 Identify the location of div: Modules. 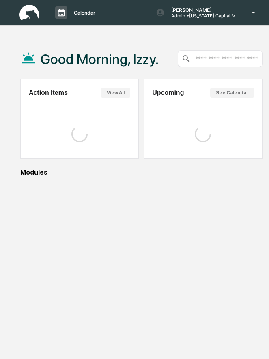
(141, 172).